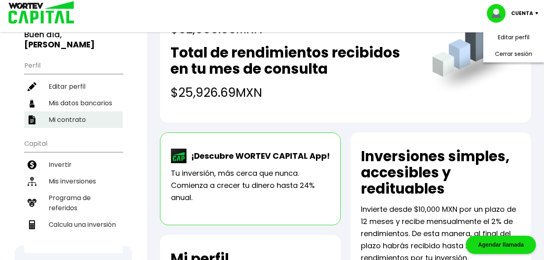 The height and width of the screenshot is (260, 544). What do you see at coordinates (250, 185) in the screenshot?
I see `p: Tu inversión, más cerca que nunca. Comienza a crecer tu dinero hasta 24% anual.` at bounding box center [250, 185].